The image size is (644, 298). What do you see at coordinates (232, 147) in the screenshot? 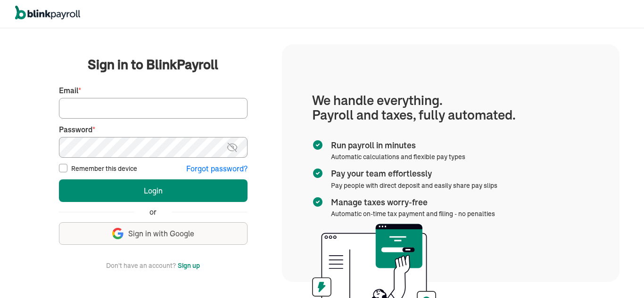
I see `img: eye` at bounding box center [232, 147].